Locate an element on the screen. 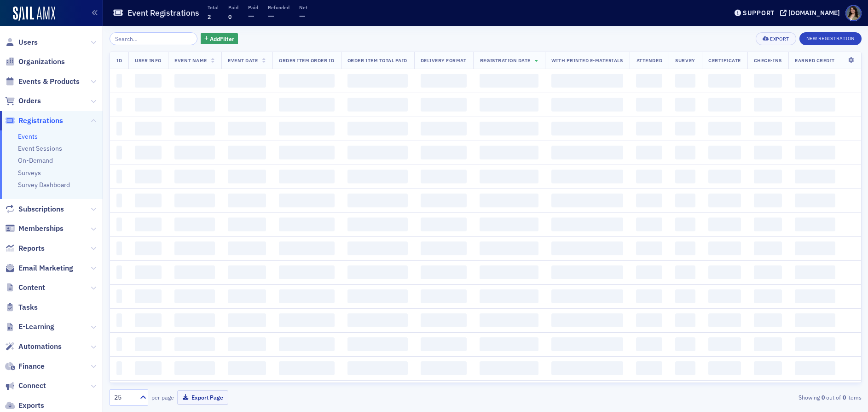  a: Reports is located at coordinates (25, 248).